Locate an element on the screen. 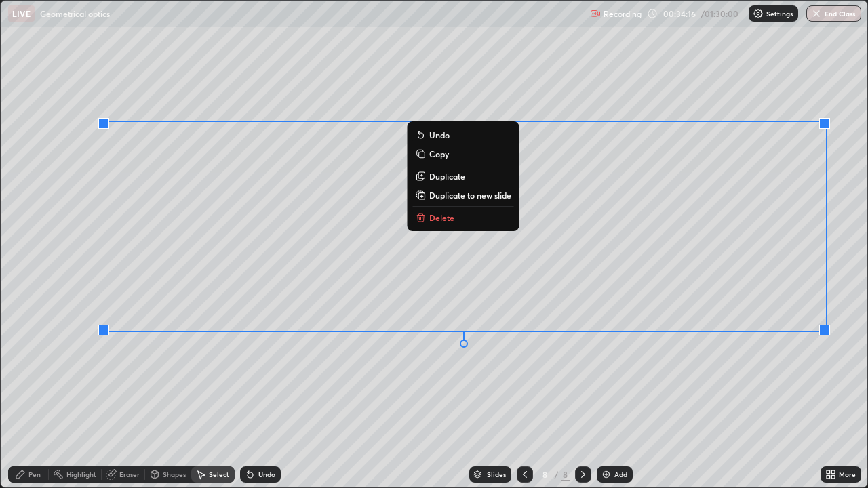  img: end-class-cross is located at coordinates (816, 14).